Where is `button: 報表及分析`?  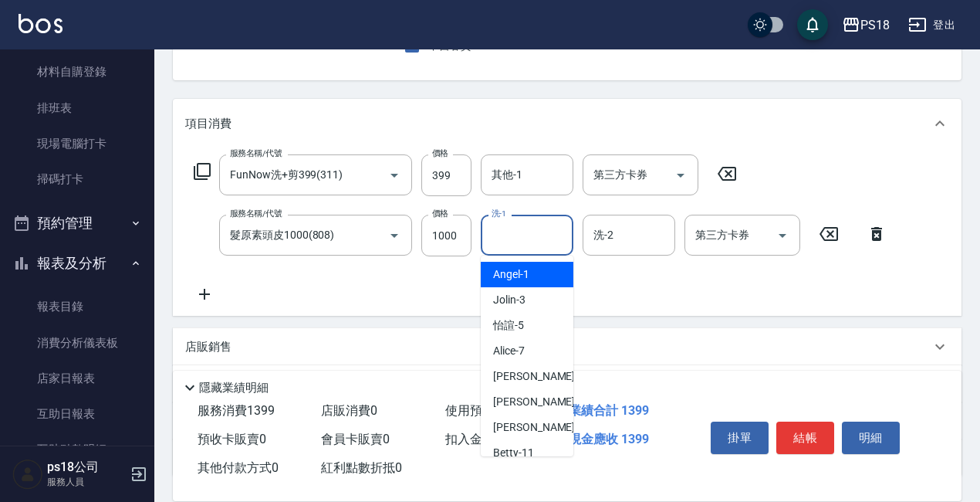 button: 報表及分析 is located at coordinates (77, 264).